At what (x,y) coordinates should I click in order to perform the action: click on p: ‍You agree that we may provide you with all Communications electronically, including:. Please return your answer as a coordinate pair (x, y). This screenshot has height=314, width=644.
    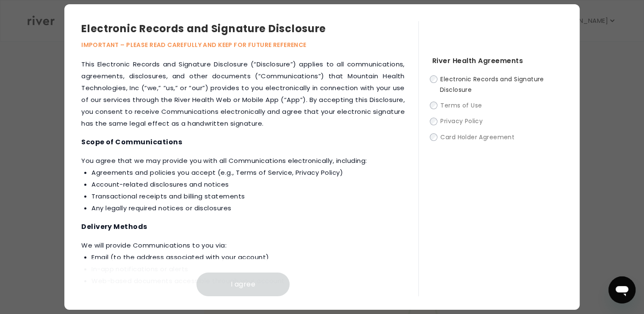
    Looking at the image, I should click on (243, 184).